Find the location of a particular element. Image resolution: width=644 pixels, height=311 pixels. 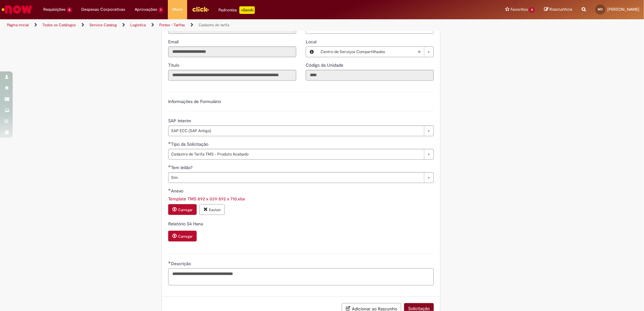

input: Email is located at coordinates (232, 52).